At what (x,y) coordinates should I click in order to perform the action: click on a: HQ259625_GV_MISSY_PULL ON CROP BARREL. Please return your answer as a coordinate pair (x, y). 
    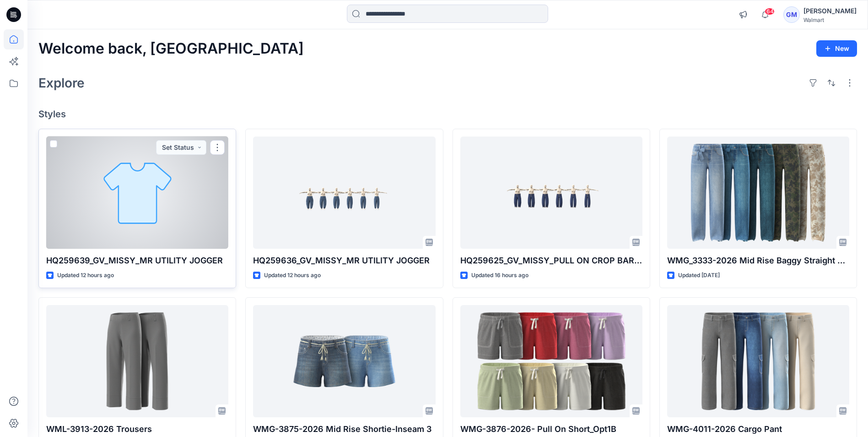
    Looking at the image, I should click on (552, 193).